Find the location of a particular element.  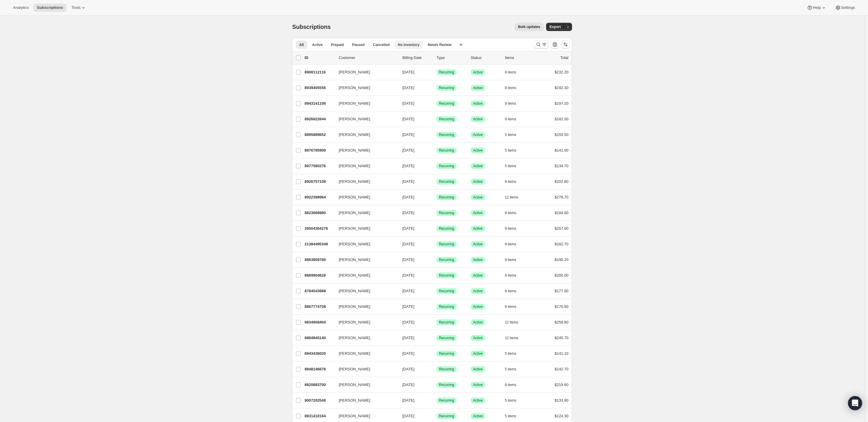

span: $182.70 is located at coordinates (562, 244).